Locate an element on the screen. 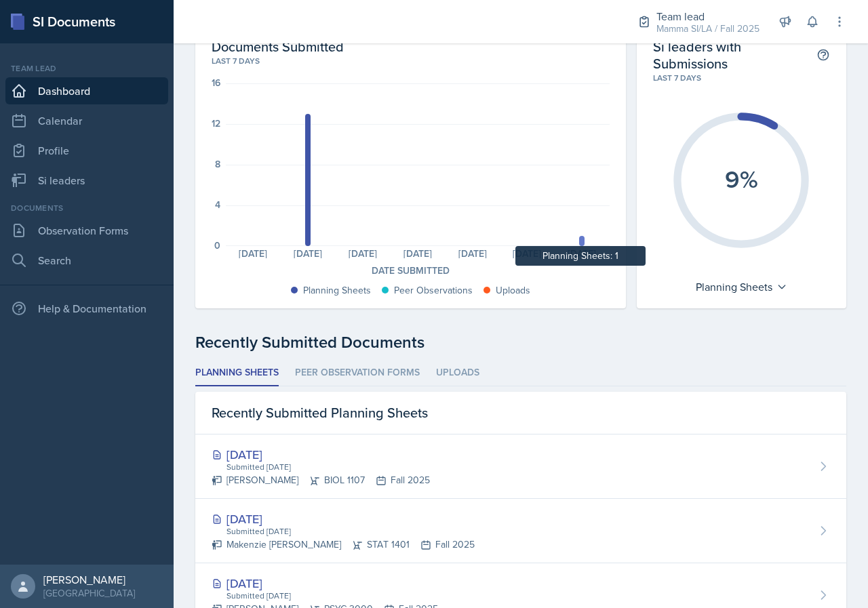 The height and width of the screenshot is (608, 868). div: 4 is located at coordinates (217, 205).